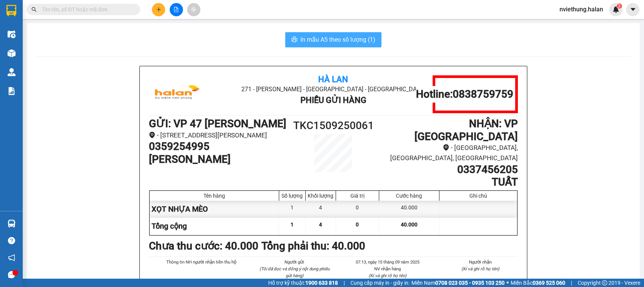 The height and width of the screenshot is (287, 644). I want to click on img: logo.jpg, so click(178, 95).